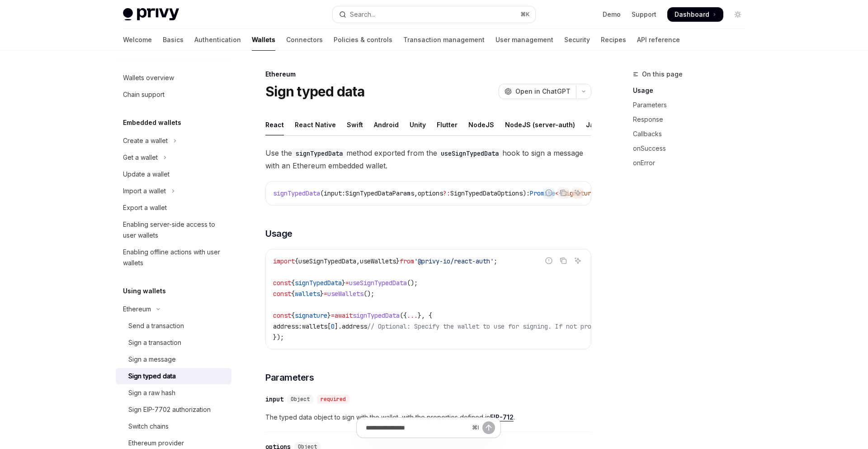 Image resolution: width=868 pixels, height=449 pixels. I want to click on div: Import a wallet, so click(144, 191).